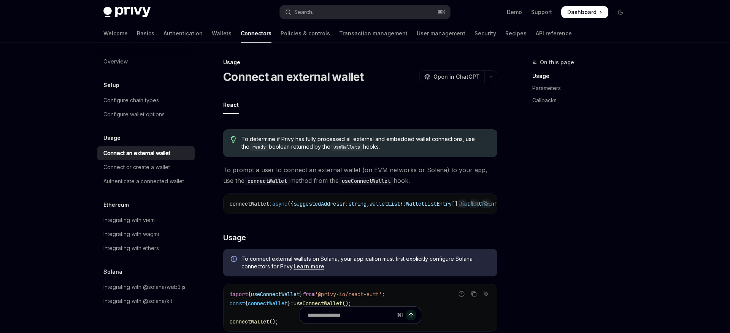  What do you see at coordinates (309, 294) in the screenshot?
I see `span: from` at bounding box center [309, 294].